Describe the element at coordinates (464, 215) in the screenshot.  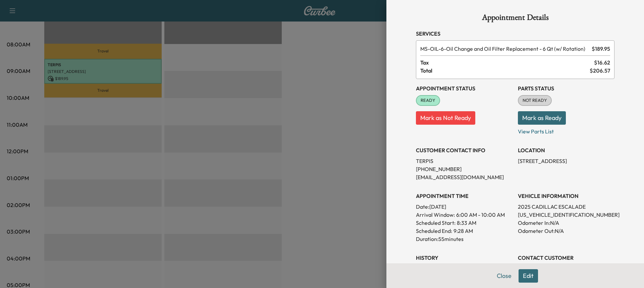
I see `p: Arrival Window:` at that location.